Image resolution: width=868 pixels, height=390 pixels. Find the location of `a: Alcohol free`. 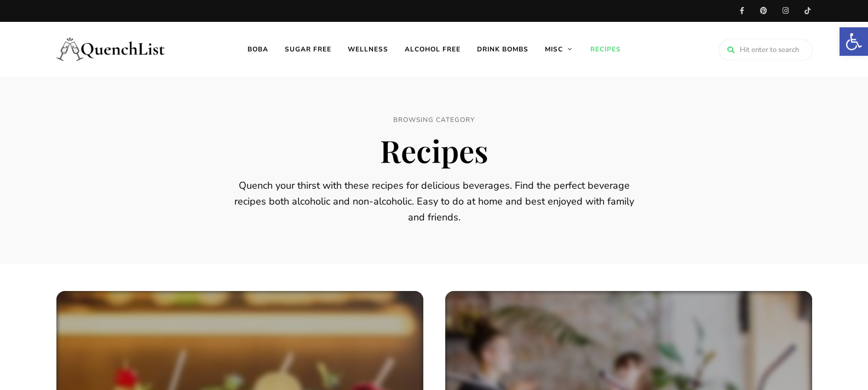

a: Alcohol free is located at coordinates (433, 49).